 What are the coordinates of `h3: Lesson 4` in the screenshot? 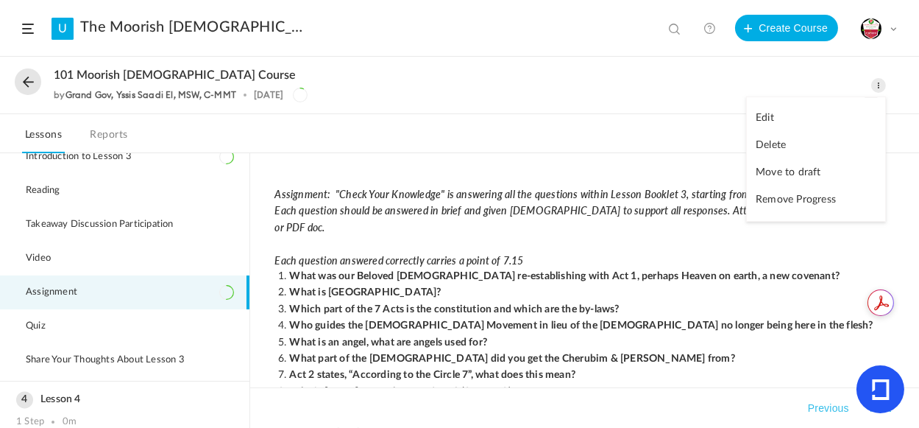 It's located at (124, 399).